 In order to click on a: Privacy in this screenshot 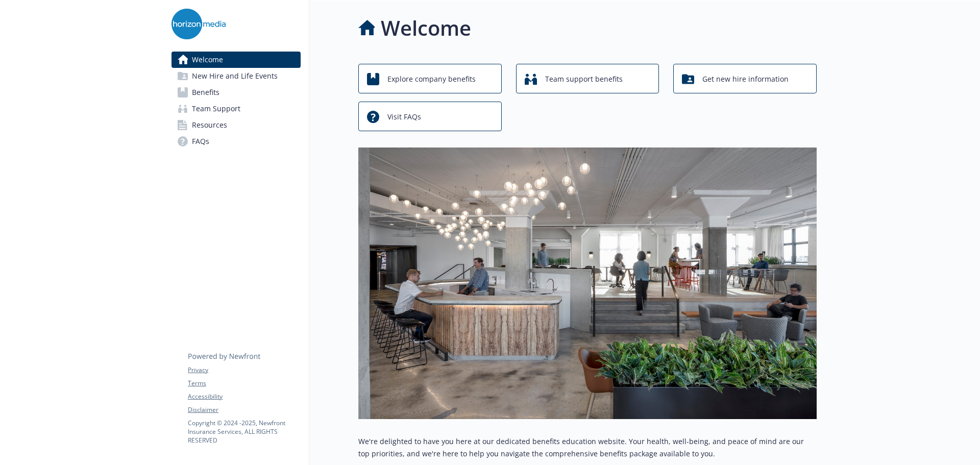, I will do `click(244, 370)`.